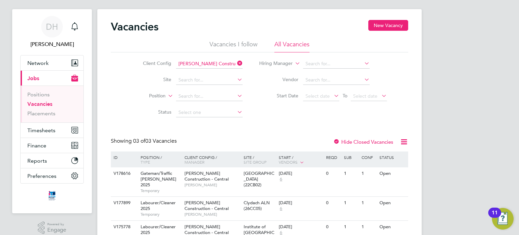  I want to click on button: Open Resource Center, 11 new notifications, so click(503, 219).